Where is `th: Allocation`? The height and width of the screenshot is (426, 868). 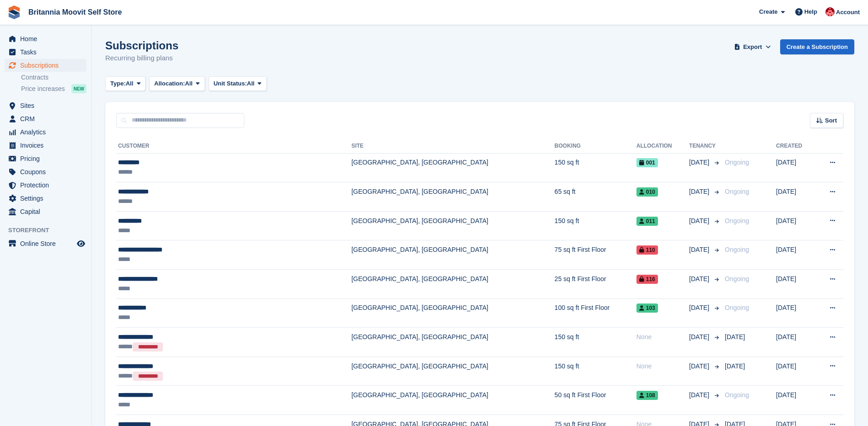 th: Allocation is located at coordinates (663, 147).